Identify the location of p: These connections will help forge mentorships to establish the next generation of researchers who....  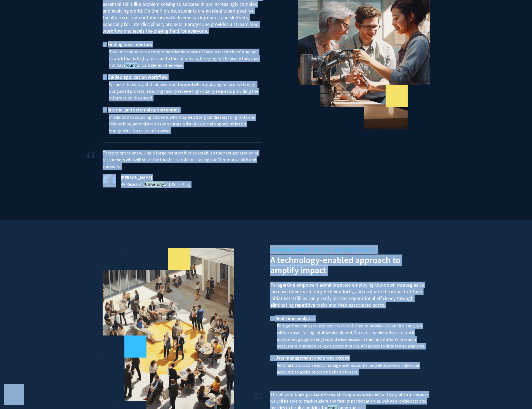
(182, 160).